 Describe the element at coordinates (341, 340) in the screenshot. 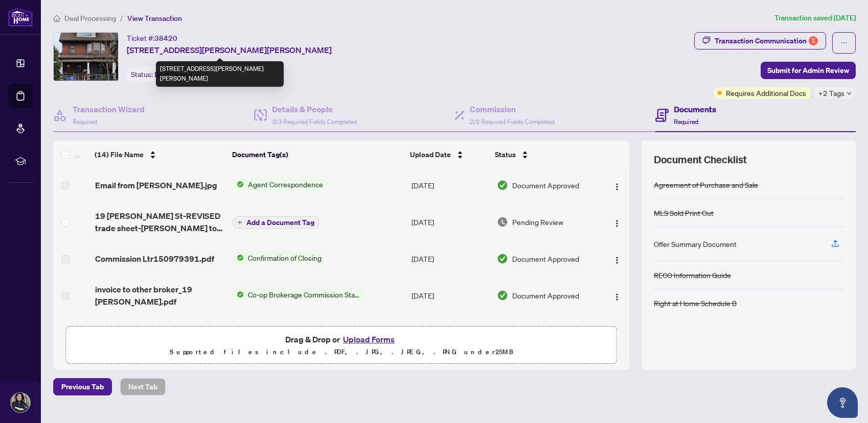

I see `span: Drag & Drop or` at that location.